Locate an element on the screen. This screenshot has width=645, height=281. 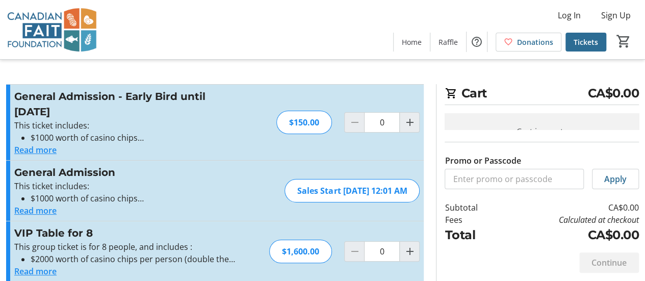
li: $2000 worth of casino chips per person (double the amount of chips compared to a regular ticket) is located at coordinates (134, 259).